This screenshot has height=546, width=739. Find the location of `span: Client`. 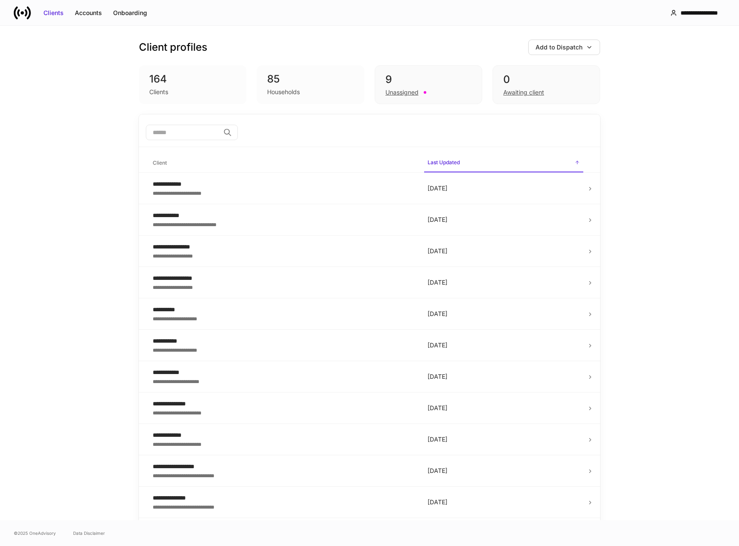

span: Client is located at coordinates (283, 163).